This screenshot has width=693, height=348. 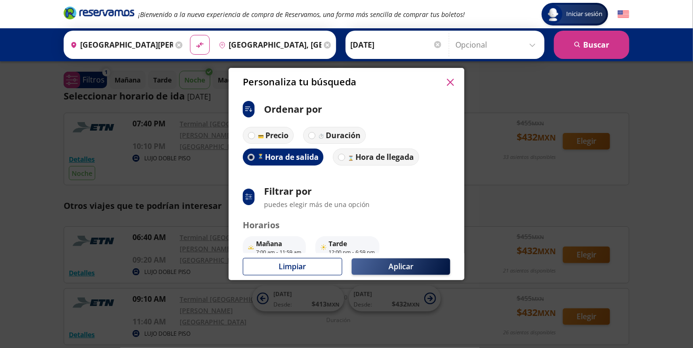 What do you see at coordinates (277, 135) in the screenshot?
I see `p: Precio` at bounding box center [277, 135].